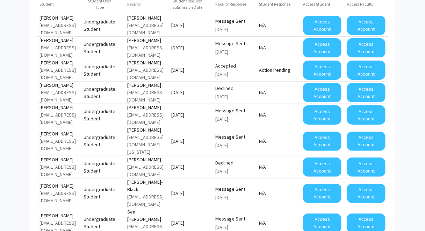  Describe the element at coordinates (235, 66) in the screenshot. I see `div: Accepted` at that location.